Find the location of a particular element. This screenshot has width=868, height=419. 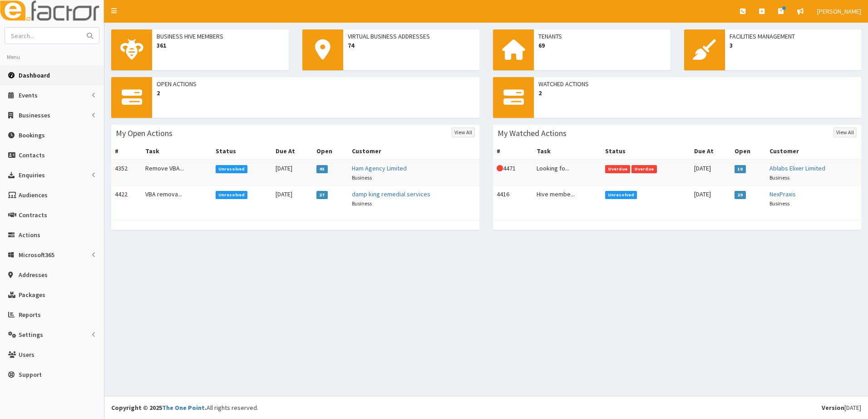

input: Search... is located at coordinates (43, 35).